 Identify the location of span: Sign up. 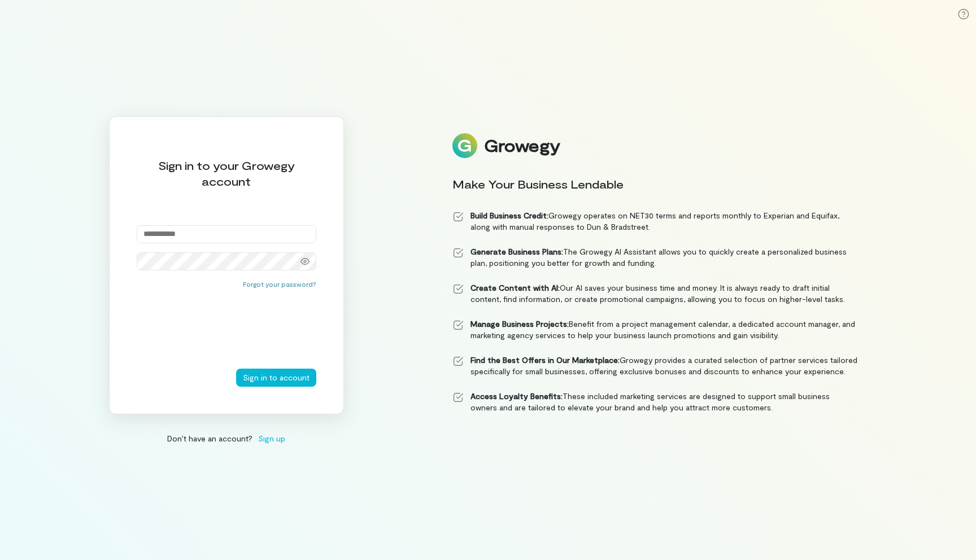
(272, 438).